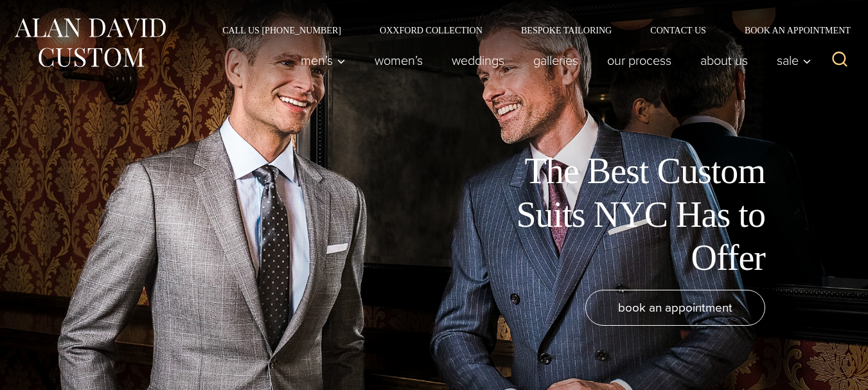 This screenshot has height=390, width=868. What do you see at coordinates (478, 60) in the screenshot?
I see `a: weddings` at bounding box center [478, 60].